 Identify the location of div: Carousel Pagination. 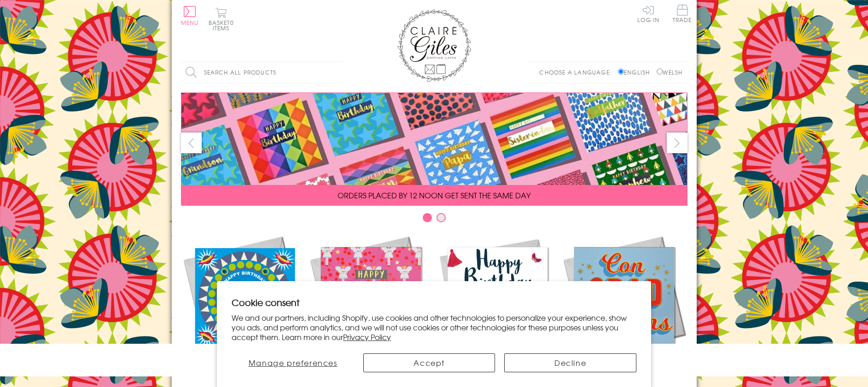
(434, 219).